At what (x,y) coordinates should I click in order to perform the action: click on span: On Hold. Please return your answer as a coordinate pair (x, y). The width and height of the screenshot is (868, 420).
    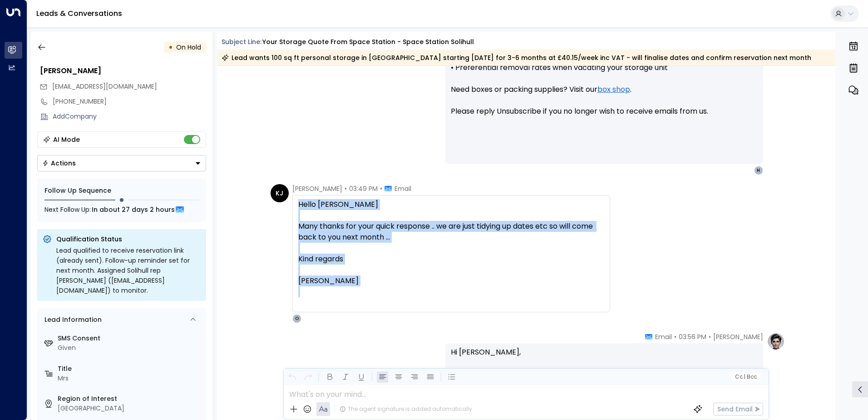
    Looking at the image, I should click on (188, 47).